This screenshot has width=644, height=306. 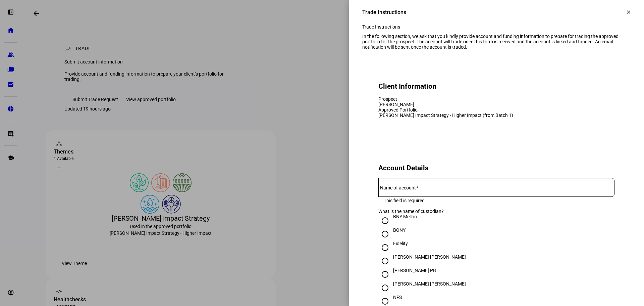 I want to click on div: Approved Portfolio, so click(x=496, y=110).